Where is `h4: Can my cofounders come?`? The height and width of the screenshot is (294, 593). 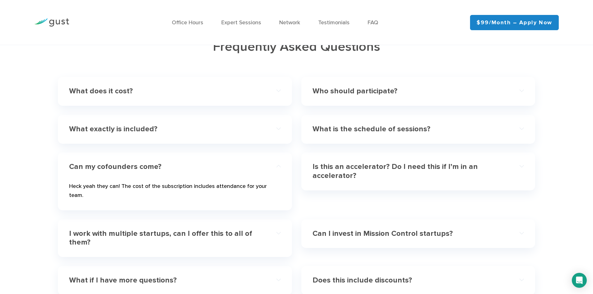
h4: Can my cofounders come? is located at coordinates (164, 167).